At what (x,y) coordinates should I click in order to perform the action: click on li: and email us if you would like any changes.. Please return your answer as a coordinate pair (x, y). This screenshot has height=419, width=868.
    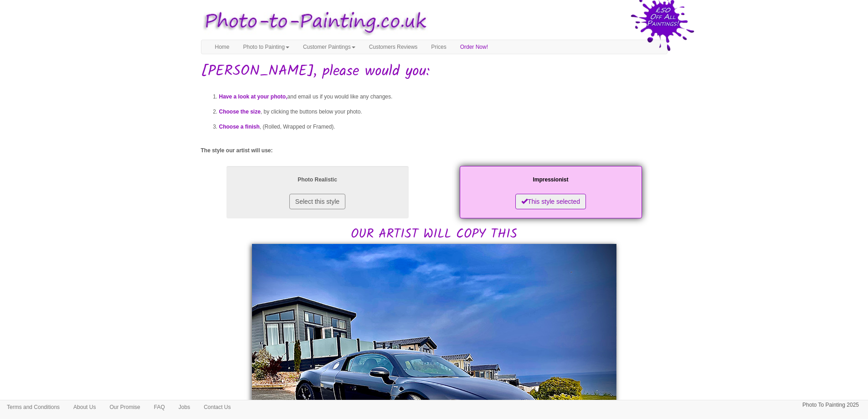
    Looking at the image, I should click on (444, 97).